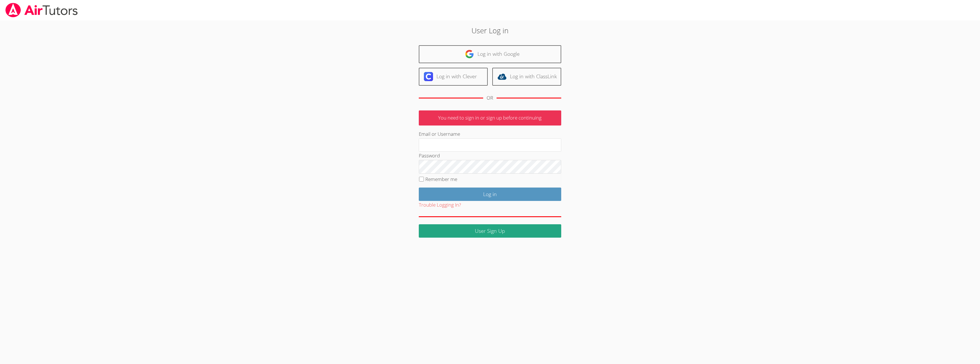 This screenshot has width=980, height=364. Describe the element at coordinates (429, 77) in the screenshot. I see `img: clever-logo-6eab21bc6e7a338710f1a6ff85c0baf02591cd810cc4098c63d3a4b26e2feb20.svg` at that location.